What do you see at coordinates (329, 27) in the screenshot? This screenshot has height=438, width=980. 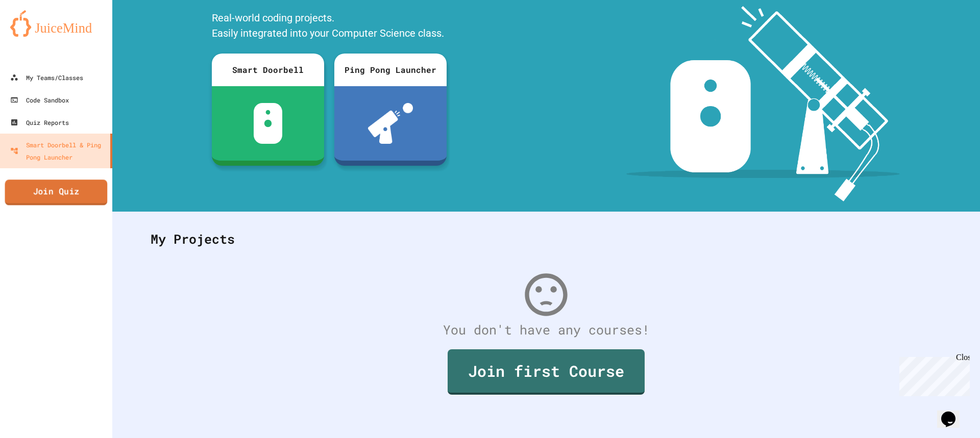 I see `div: Real-world coding projects. Easily integrated into your Computer Science class.` at bounding box center [329, 27].